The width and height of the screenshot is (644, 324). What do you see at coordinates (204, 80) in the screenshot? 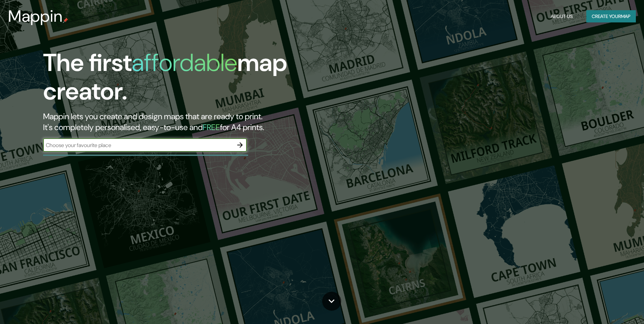
I see `h1: The first map creator.` at bounding box center [204, 80].